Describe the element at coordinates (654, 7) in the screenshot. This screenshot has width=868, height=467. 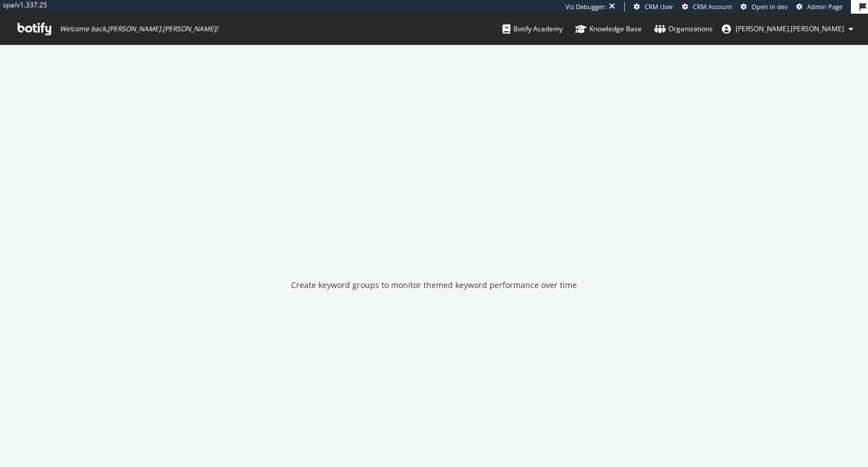
I see `a: CRM User` at that location.